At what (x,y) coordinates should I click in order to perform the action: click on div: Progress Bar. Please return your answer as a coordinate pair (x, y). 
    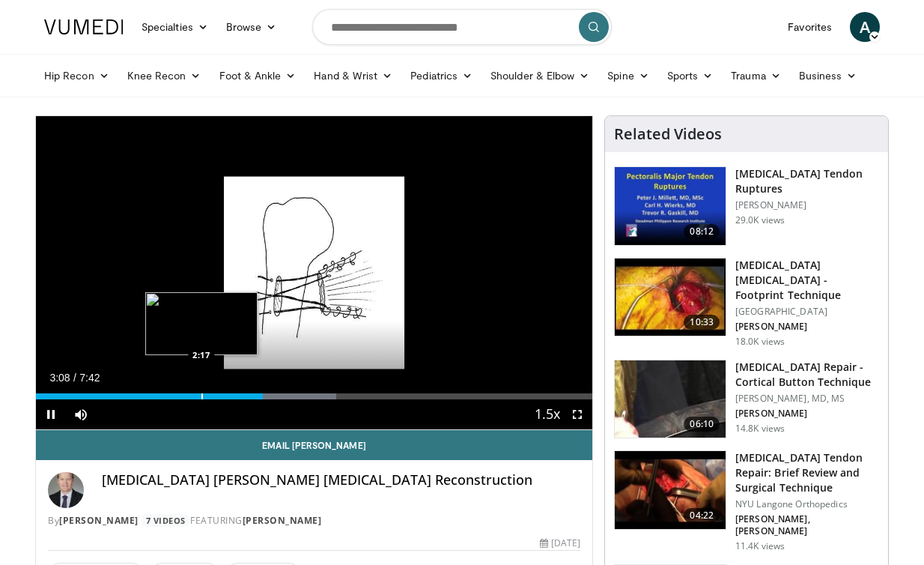
    Looking at the image, I should click on (314, 397).